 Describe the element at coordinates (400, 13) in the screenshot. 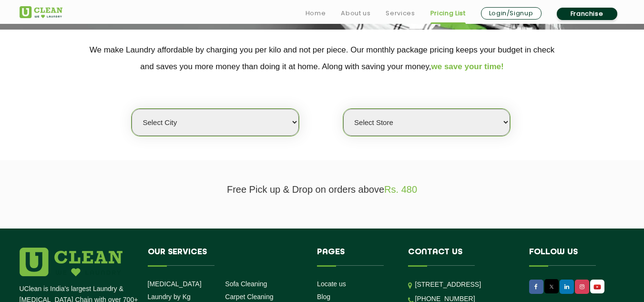

I see `a: Services` at that location.